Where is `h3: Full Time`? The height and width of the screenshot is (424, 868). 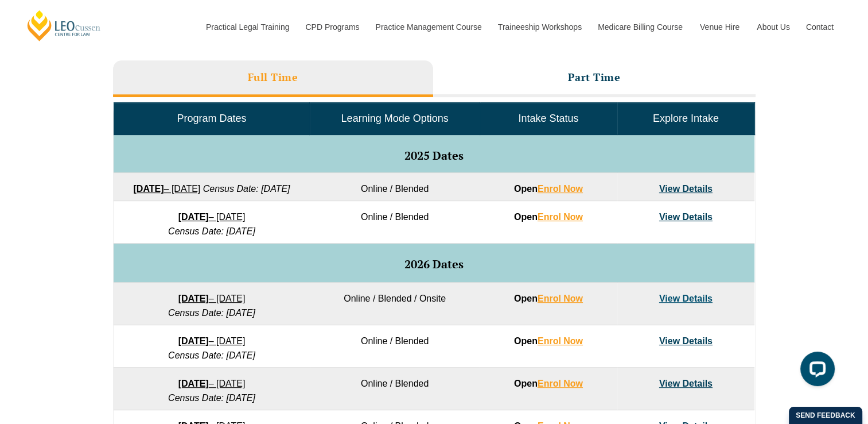
h3: Full Time is located at coordinates (273, 77).